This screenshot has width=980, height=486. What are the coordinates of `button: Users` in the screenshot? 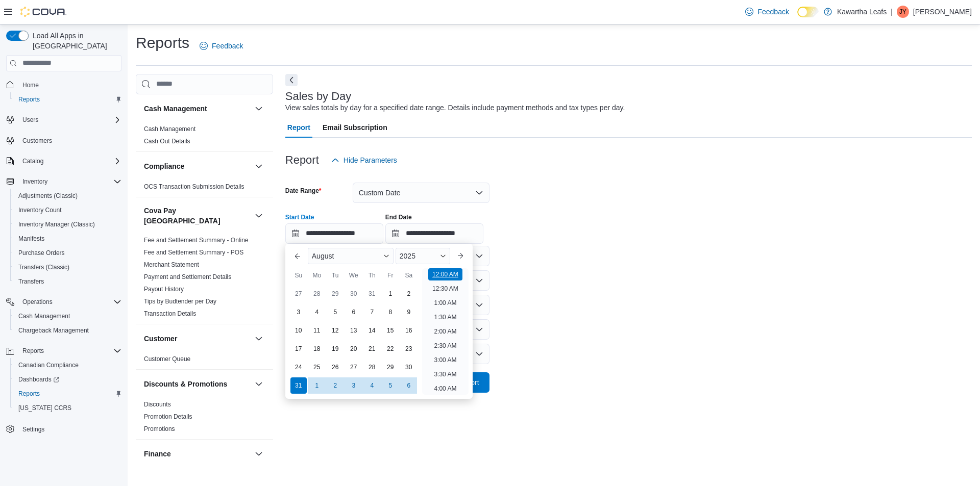 It's located at (64, 120).